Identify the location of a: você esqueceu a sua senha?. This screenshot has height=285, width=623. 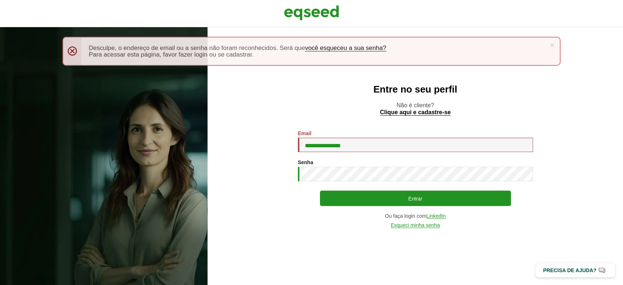
(345, 48).